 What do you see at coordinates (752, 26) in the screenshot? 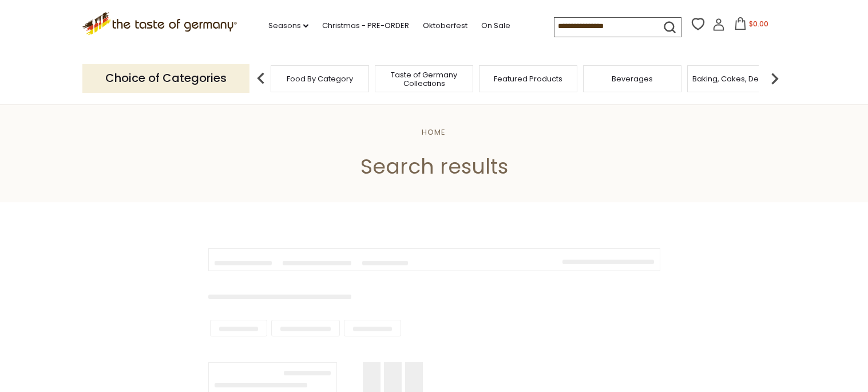
I see `button: $0.00` at bounding box center [752, 26].